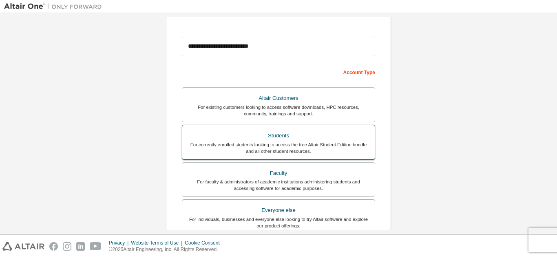 The width and height of the screenshot is (557, 258). Describe the element at coordinates (95, 246) in the screenshot. I see `img: youtube.svg` at that location.